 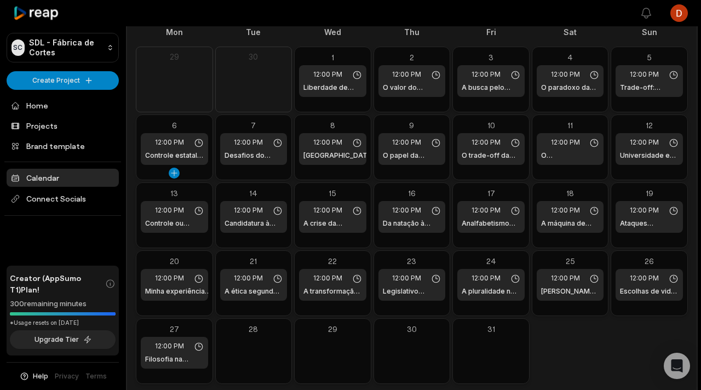 I want to click on div: 21, so click(x=254, y=261).